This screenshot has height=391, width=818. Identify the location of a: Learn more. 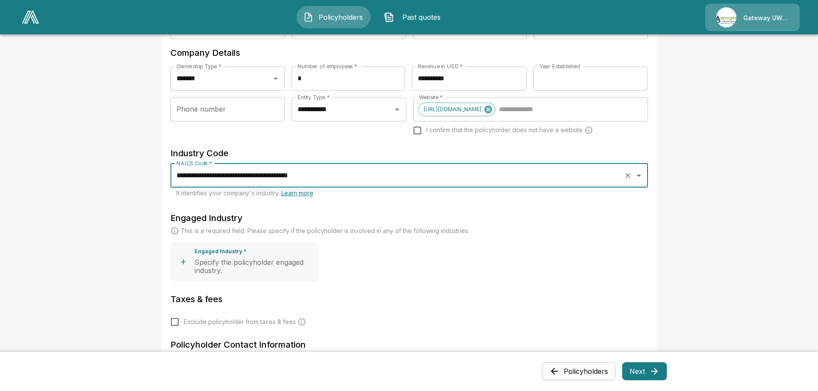
(297, 193).